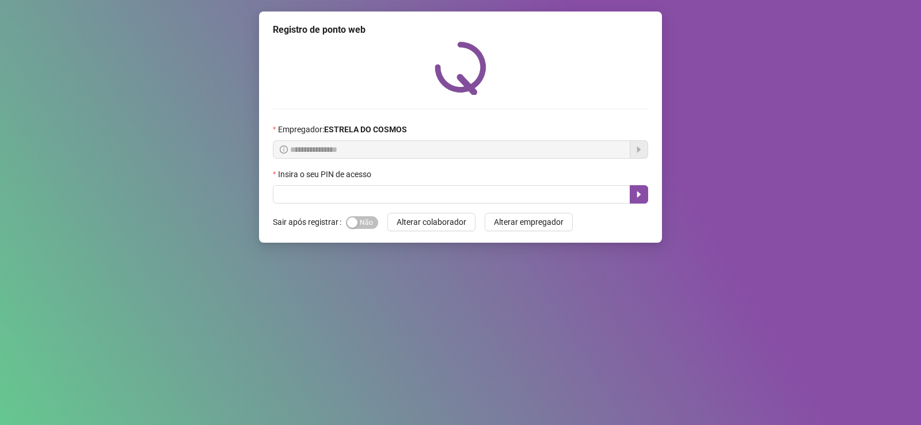 The height and width of the screenshot is (425, 921). What do you see at coordinates (528, 222) in the screenshot?
I see `button: Alterar empregador` at bounding box center [528, 222].